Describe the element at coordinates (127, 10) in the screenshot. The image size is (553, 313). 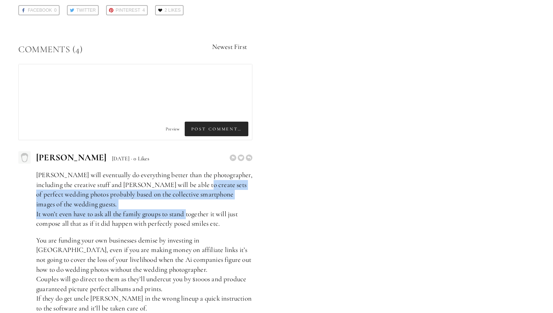
I see `a: Pinterest4` at that location.